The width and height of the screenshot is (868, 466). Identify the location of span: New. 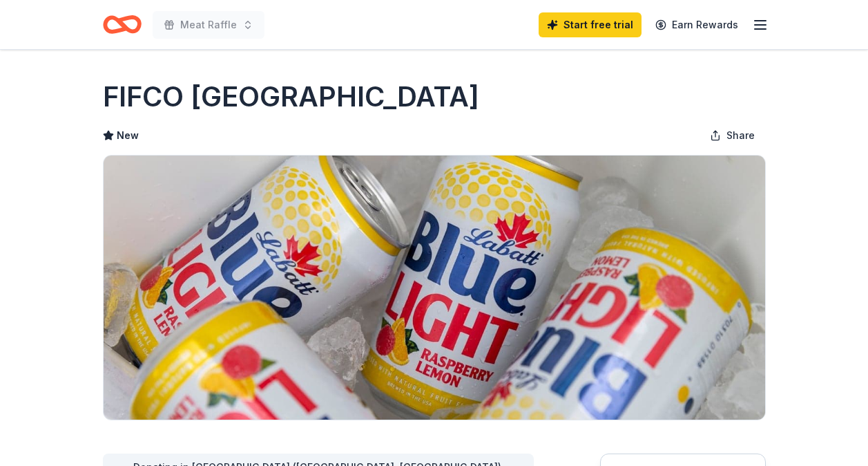
(128, 135).